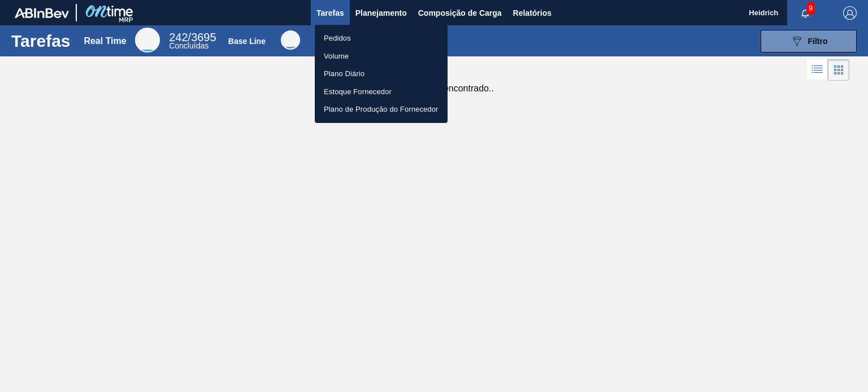 The width and height of the screenshot is (868, 392). I want to click on a: Volume, so click(381, 56).